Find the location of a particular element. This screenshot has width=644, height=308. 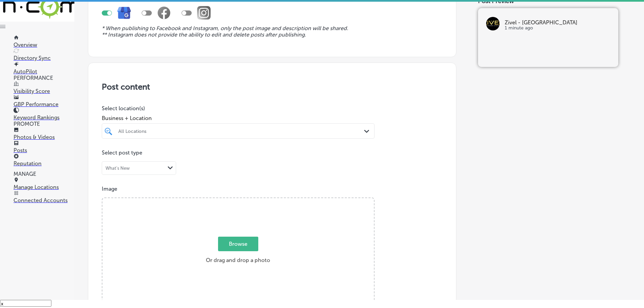

p: Directory Sync is located at coordinates (44, 58).